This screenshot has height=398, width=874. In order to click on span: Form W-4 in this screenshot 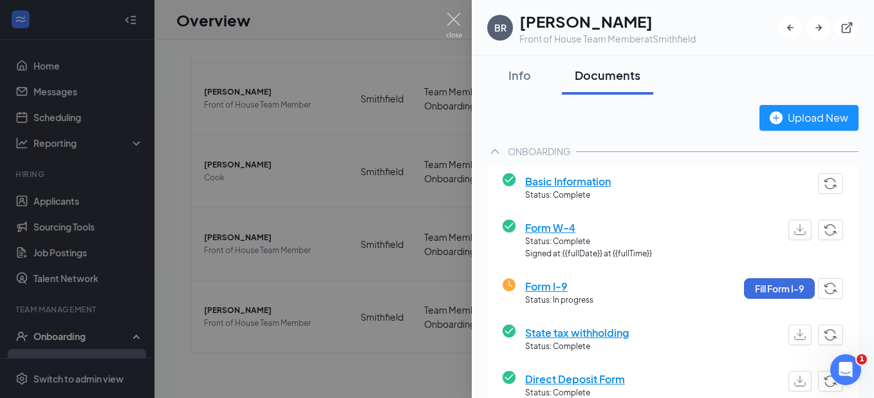, I will do `click(588, 227)`.